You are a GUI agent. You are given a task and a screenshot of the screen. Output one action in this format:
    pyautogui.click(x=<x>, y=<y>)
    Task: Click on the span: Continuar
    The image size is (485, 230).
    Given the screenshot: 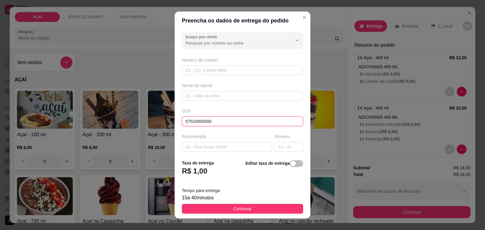 What is the action you would take?
    pyautogui.click(x=243, y=209)
    